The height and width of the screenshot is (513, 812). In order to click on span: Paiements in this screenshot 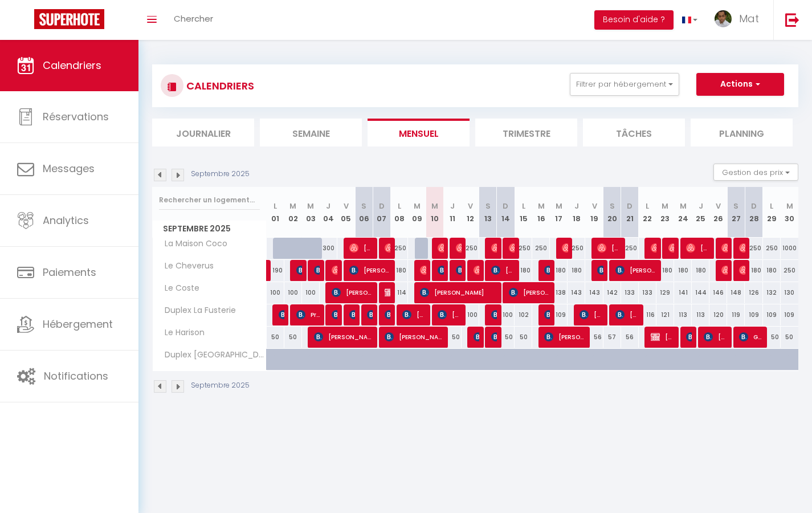, I will do `click(70, 272)`.